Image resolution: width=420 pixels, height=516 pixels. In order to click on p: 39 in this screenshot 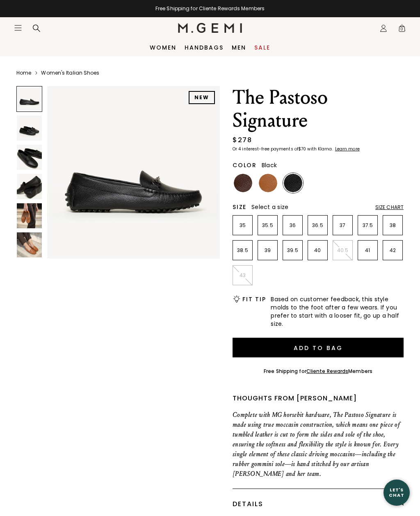, I will do `click(267, 250)`.